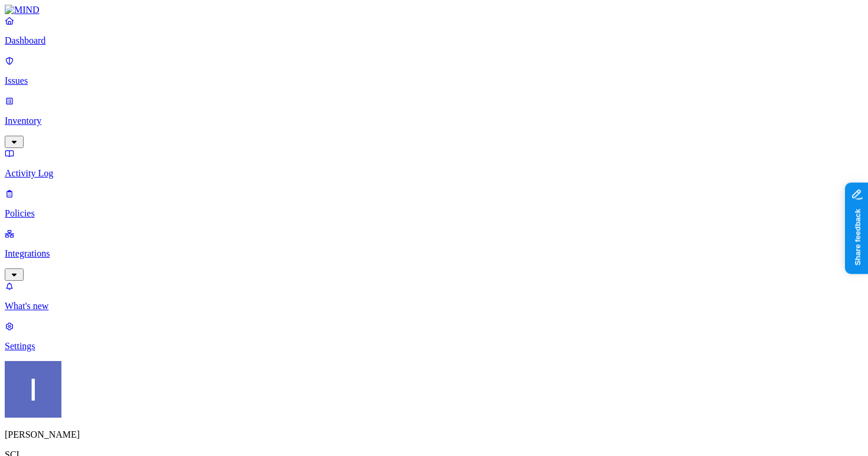  Describe the element at coordinates (434, 81) in the screenshot. I see `p: Issues` at that location.